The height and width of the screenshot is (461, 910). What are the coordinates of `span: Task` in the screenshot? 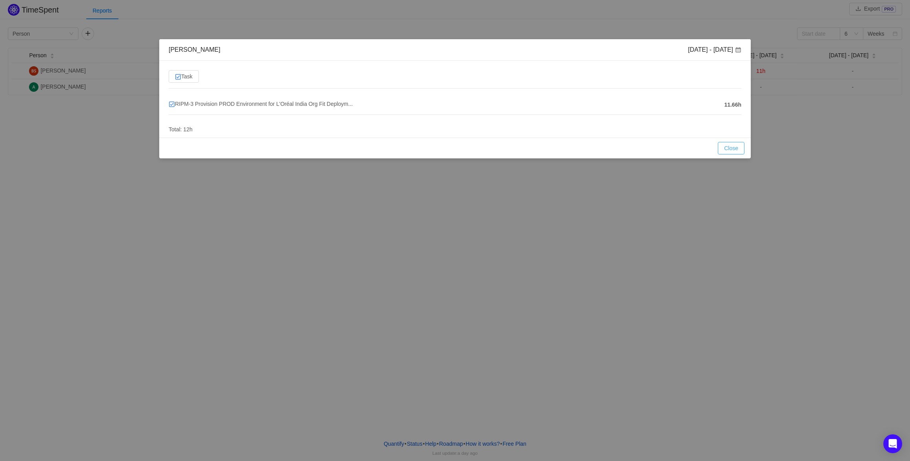 It's located at (183, 76).